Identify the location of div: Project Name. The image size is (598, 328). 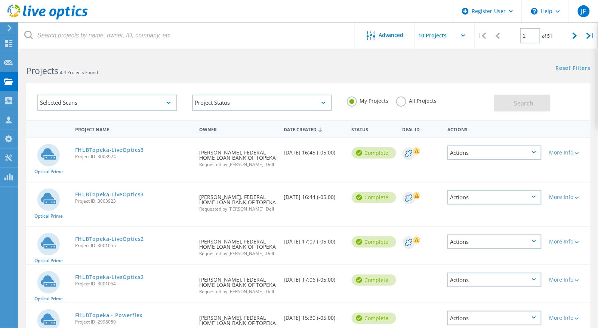
(134, 129).